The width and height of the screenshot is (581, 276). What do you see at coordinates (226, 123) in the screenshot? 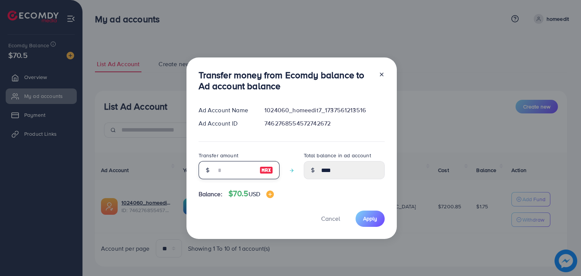
I see `div: Ad Account ID` at bounding box center [226, 123].